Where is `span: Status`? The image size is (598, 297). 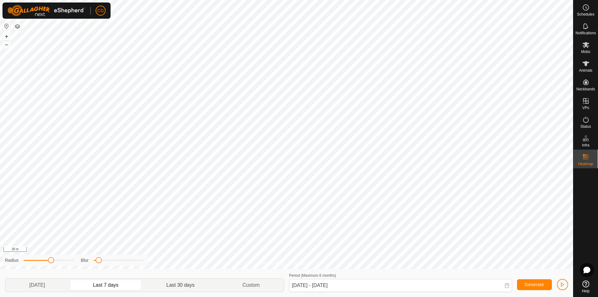 span: Status is located at coordinates (585, 126).